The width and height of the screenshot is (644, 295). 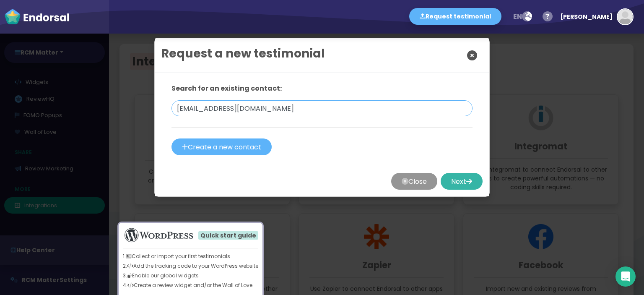 I want to click on button: en, so click(x=522, y=17).